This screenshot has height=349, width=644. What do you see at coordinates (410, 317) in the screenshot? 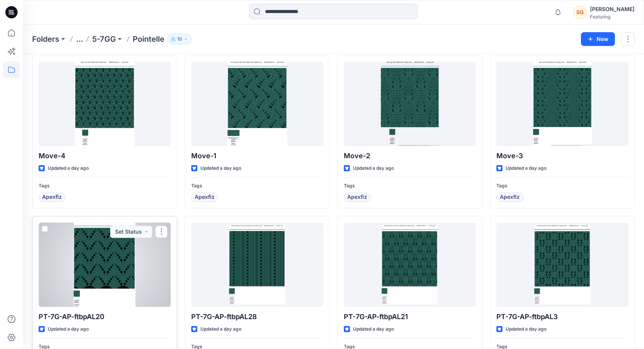
I see `p: PT-7G-AP-ftbpAL21` at bounding box center [410, 317].